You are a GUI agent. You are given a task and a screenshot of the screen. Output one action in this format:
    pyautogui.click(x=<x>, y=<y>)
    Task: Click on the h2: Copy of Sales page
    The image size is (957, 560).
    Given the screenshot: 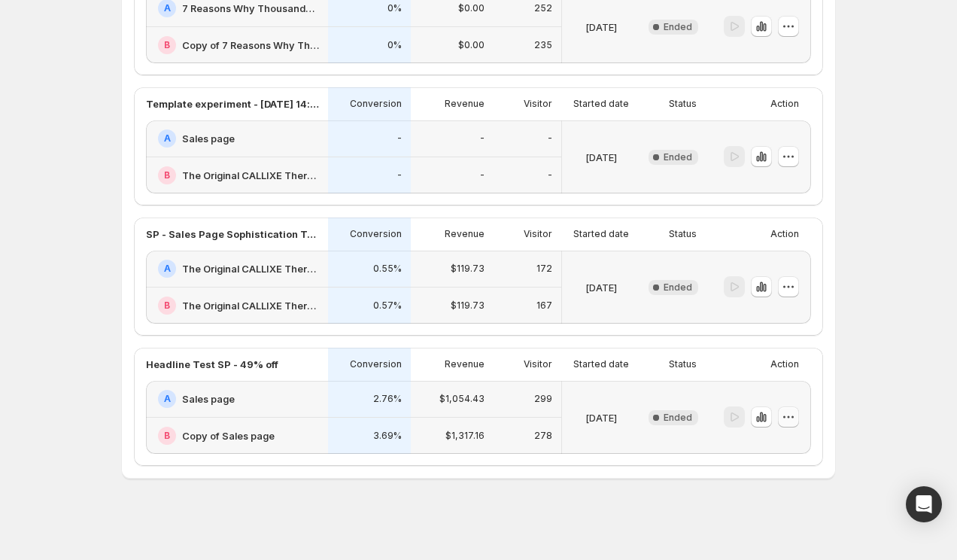 What is the action you would take?
    pyautogui.click(x=228, y=436)
    